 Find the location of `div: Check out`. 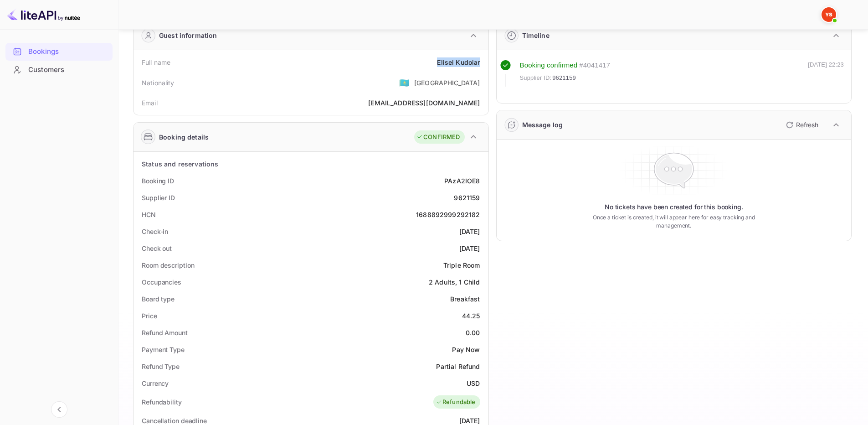

div: Check out is located at coordinates (156, 248).